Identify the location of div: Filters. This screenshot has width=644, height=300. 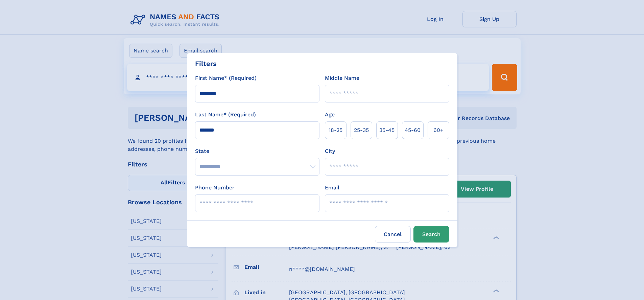
(206, 63).